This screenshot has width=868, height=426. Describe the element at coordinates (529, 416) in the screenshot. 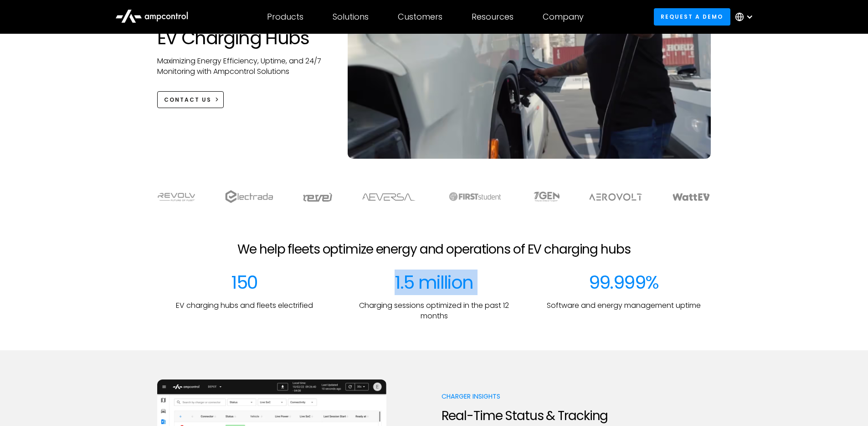

I see `h2: Real-Time Status & Tracking` at that location.